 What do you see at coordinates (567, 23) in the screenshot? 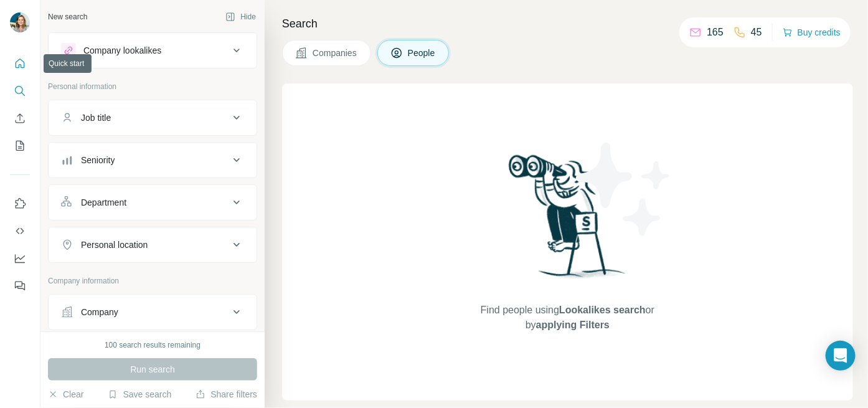
I see `h4: Search` at bounding box center [567, 23].